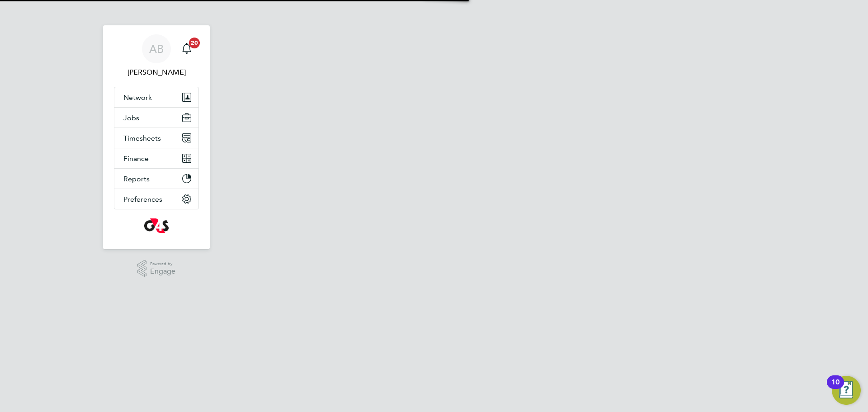  What do you see at coordinates (156, 268) in the screenshot?
I see `a: Powered byEngage` at bounding box center [156, 268].